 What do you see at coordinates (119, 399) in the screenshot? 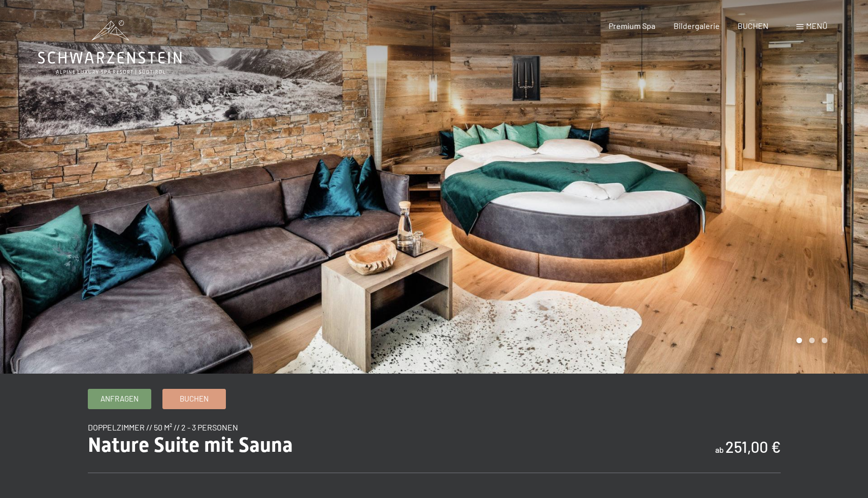
I see `span: Anfragen` at bounding box center [119, 399].